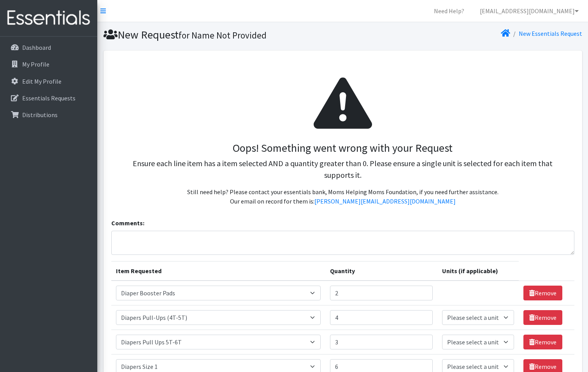 Image resolution: width=588 pixels, height=372 pixels. Describe the element at coordinates (49, 47) in the screenshot. I see `a: Dashboard` at that location.